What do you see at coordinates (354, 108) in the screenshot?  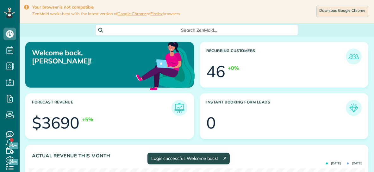 I see `img: icon_form_leads-04211a6a04a5b2264e4ee56bc0799ec3eb69b7e499cbb523a139df1d13a81ae0.png` at bounding box center [354, 108].